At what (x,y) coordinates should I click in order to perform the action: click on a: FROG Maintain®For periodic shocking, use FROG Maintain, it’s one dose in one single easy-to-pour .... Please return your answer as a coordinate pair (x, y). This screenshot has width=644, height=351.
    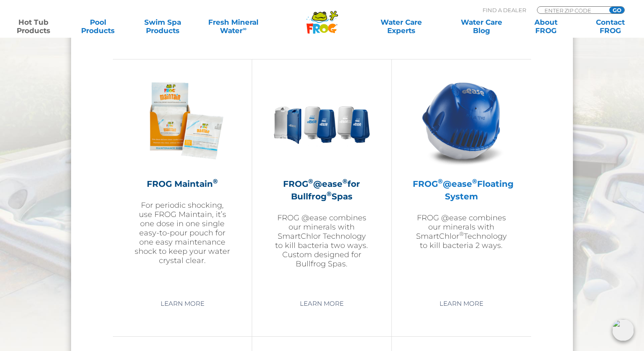
    Looking at the image, I should click on (182, 181).